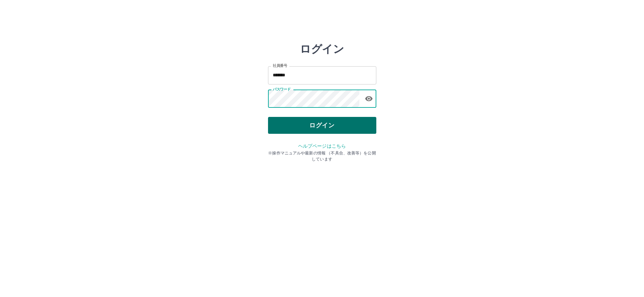  Describe the element at coordinates (281, 90) in the screenshot. I see `label: パスワード` at that location.